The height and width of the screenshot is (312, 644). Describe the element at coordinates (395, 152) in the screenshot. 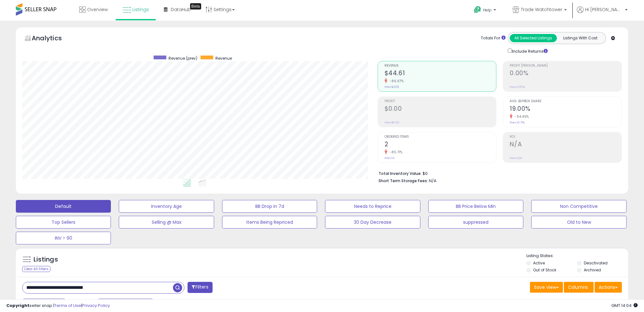

I see `small: -85.71%` at that location.